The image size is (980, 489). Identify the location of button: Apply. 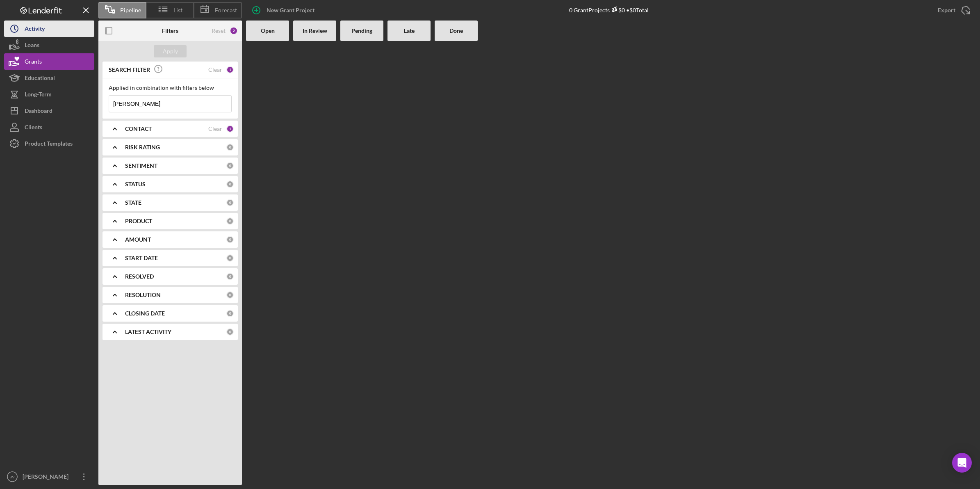
(170, 51).